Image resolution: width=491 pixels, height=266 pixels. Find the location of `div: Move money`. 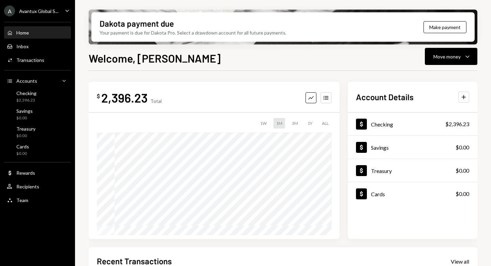

div: Move money is located at coordinates (447, 56).